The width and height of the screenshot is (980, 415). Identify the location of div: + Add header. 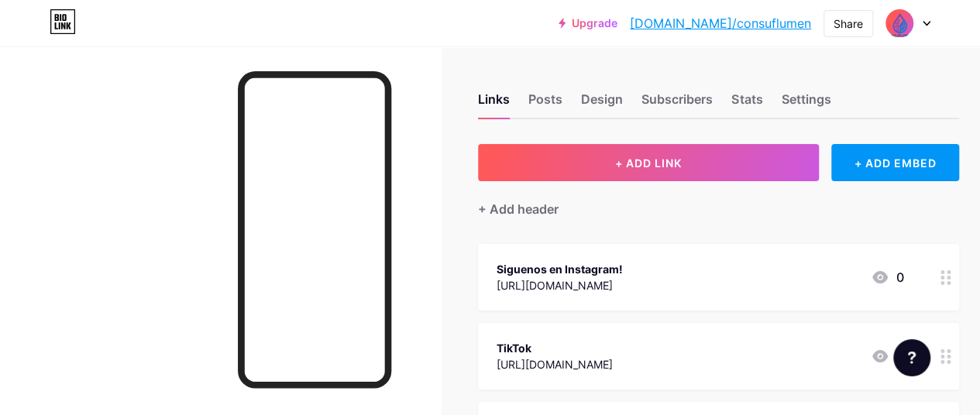
(519, 209).